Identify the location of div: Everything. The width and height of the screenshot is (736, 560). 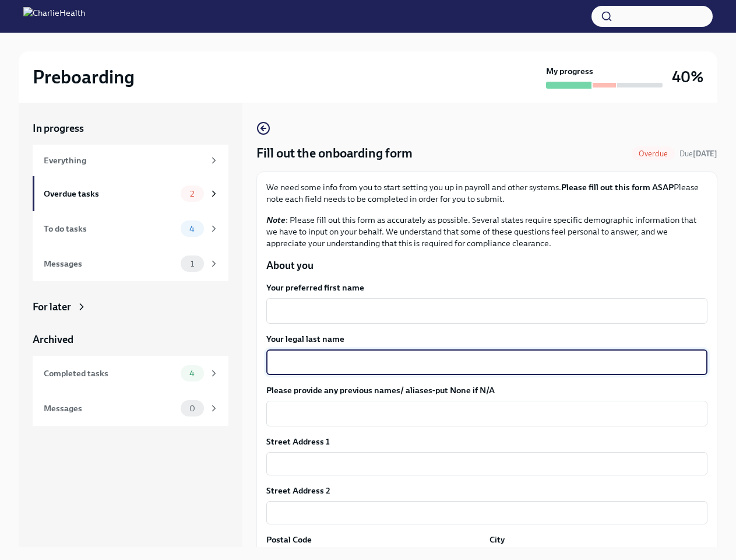
(124, 161).